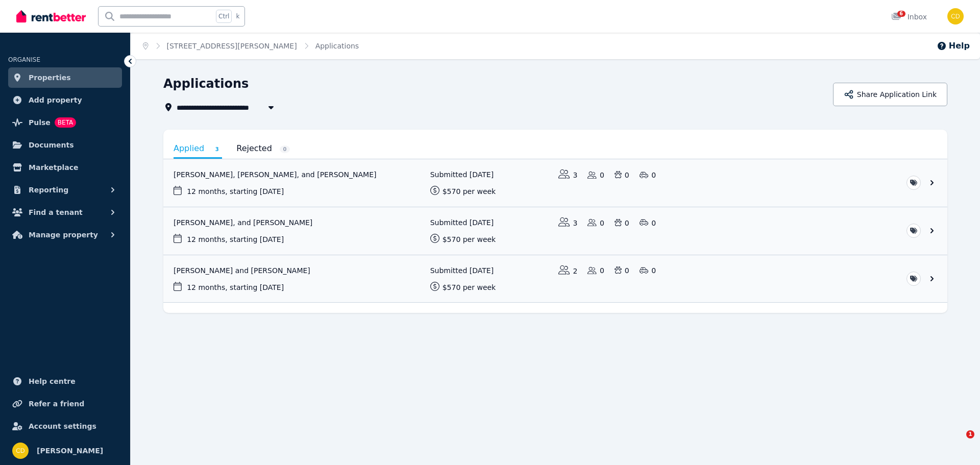 The image size is (980, 465). I want to click on img: RentBetter, so click(51, 16).